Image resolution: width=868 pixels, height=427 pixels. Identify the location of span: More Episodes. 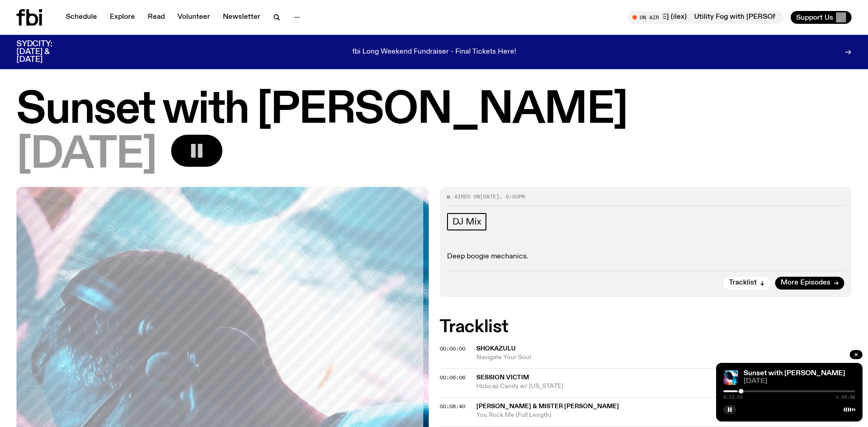
(805, 282).